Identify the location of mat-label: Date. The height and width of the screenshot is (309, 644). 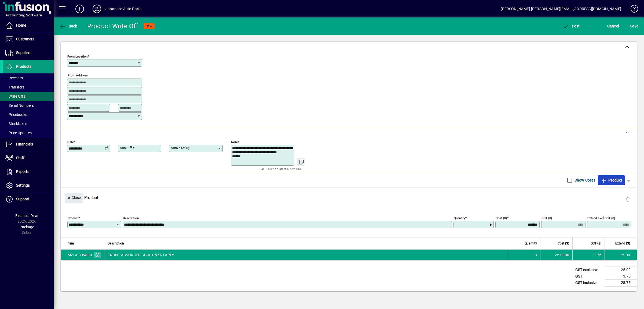
(70, 142).